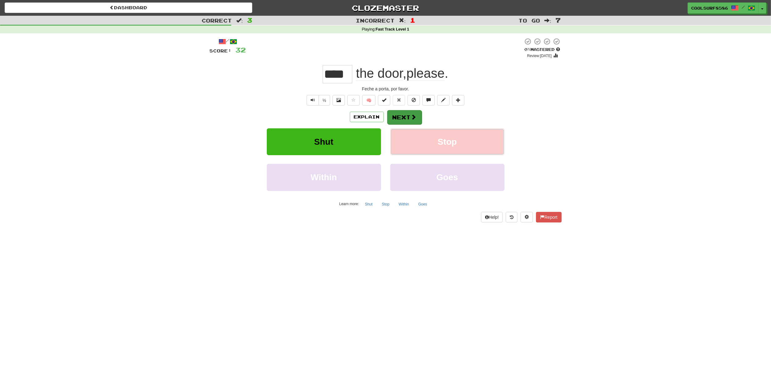 This screenshot has height=377, width=771. What do you see at coordinates (324, 142) in the screenshot?
I see `span: Shut` at bounding box center [324, 142].